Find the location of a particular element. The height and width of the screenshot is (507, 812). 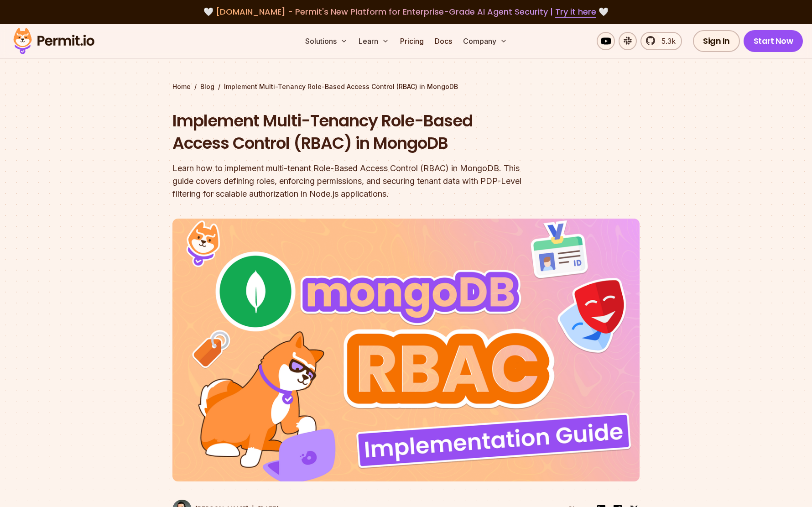

a: Blog is located at coordinates (207, 86).